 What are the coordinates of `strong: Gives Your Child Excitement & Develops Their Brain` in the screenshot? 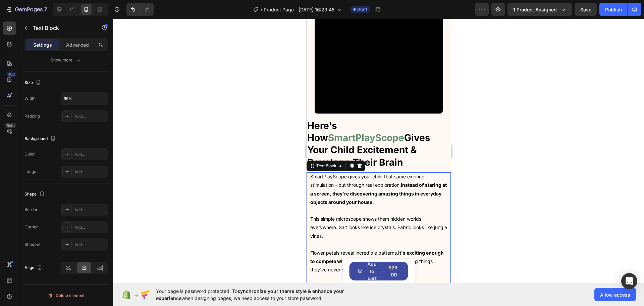 It's located at (62, 131).